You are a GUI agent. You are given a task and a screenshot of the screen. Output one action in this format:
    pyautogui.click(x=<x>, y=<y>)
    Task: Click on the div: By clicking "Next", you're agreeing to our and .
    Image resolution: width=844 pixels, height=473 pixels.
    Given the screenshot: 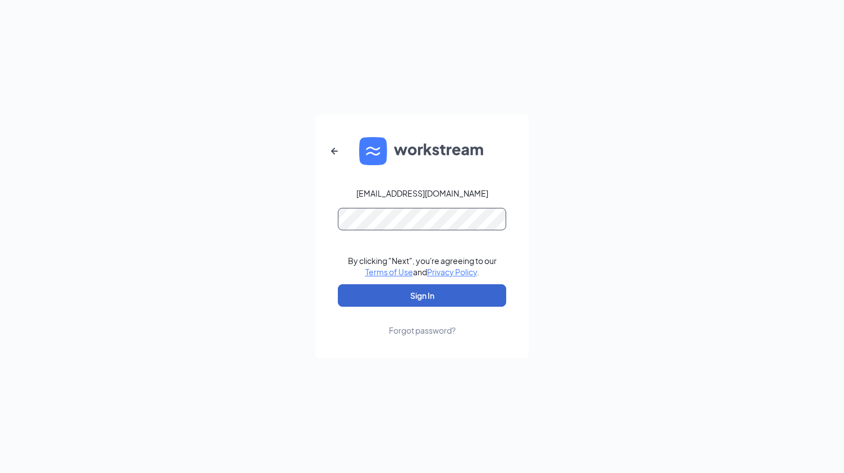 What is the action you would take?
    pyautogui.click(x=422, y=266)
    